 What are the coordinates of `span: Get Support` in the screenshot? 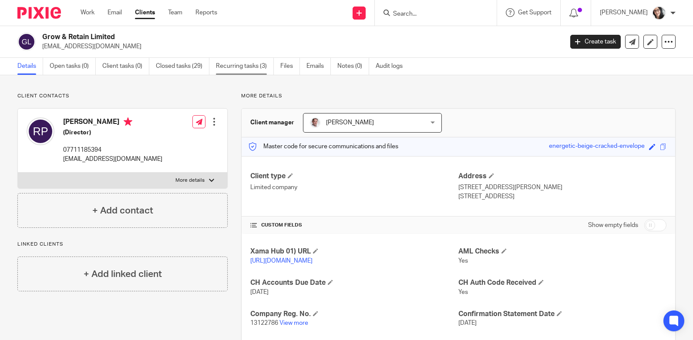 It's located at (535, 13).